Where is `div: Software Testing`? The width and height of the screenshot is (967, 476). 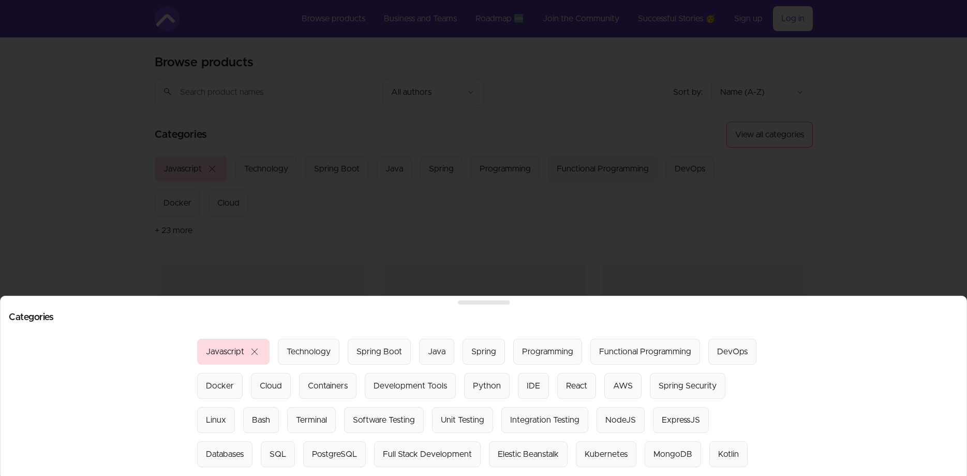 div: Software Testing is located at coordinates (384, 420).